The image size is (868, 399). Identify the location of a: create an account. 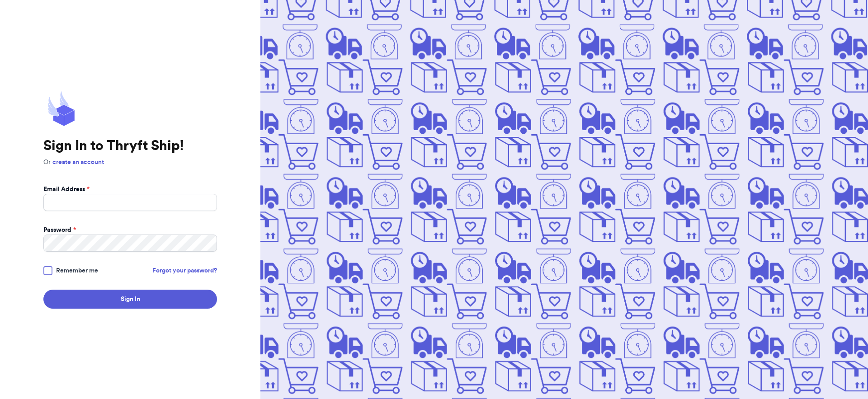
(78, 162).